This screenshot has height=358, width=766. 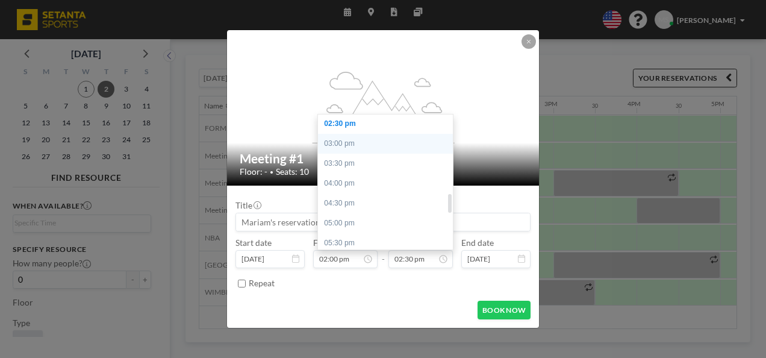 What do you see at coordinates (504, 309) in the screenshot?
I see `button: BOOK NOW` at bounding box center [504, 309].